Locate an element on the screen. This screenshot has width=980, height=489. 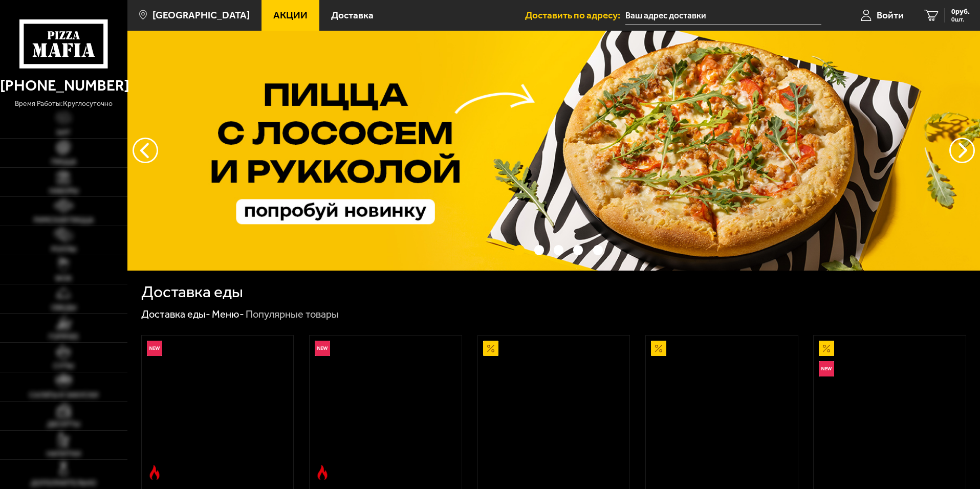
a: АкционныйНовинкаВсё включено is located at coordinates (889, 410).